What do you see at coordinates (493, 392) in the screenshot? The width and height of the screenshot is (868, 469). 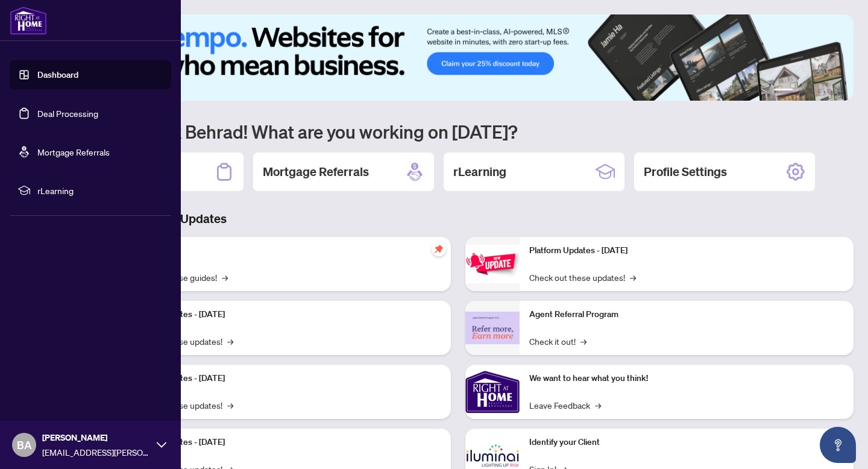 I see `img: We want to hear what you think!` at bounding box center [493, 392].